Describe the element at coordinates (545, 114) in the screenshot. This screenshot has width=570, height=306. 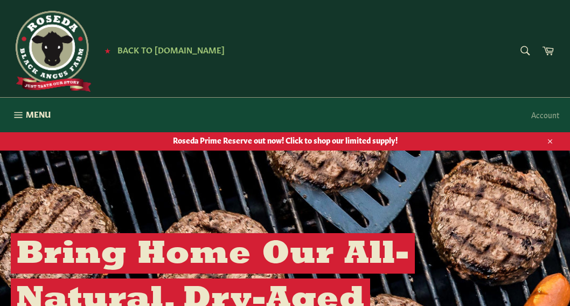
I see `a: Account` at that location.